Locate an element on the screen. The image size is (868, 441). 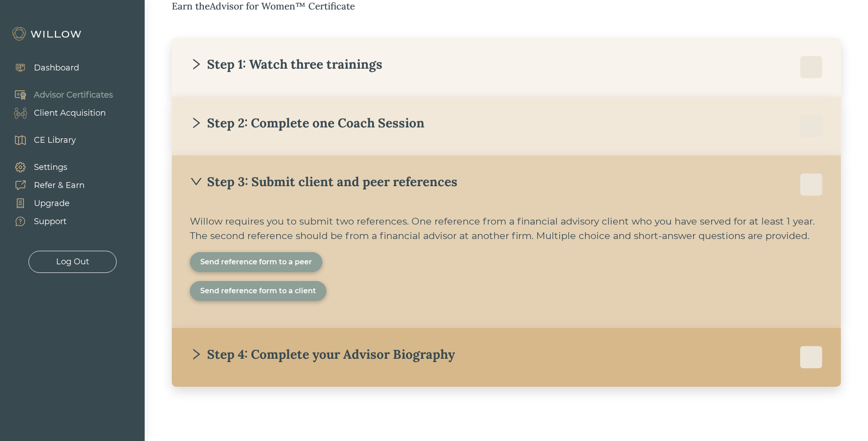
a: Dashboard is located at coordinates (41, 68).